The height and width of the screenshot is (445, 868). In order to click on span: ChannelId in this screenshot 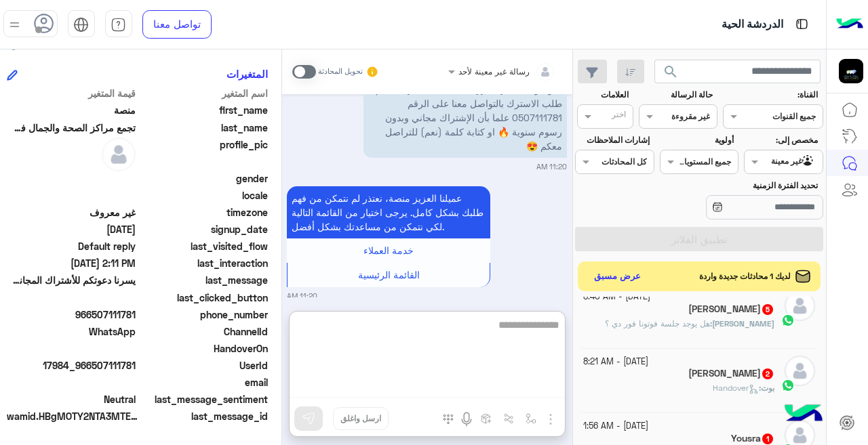, I will do `click(203, 332)`.